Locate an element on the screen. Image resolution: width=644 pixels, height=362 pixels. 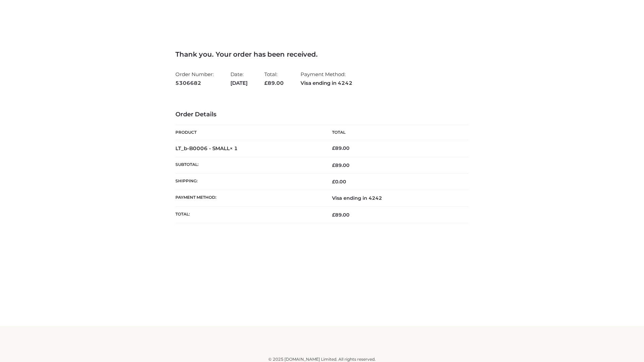
li: Order Number: is located at coordinates (195, 79).